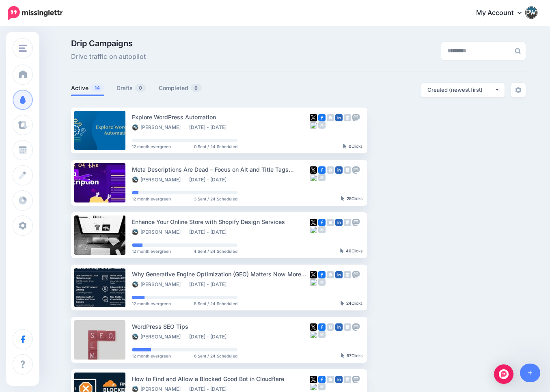 This screenshot has width=550, height=392. Describe the element at coordinates (215, 251) in the screenshot. I see `span: 4 Sent / 24 Scheduled` at that location.